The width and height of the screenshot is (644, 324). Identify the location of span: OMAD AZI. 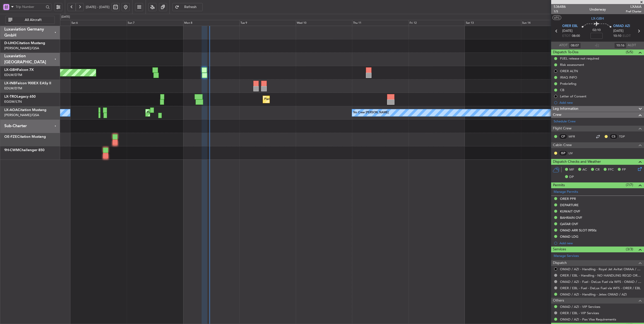
(622, 26).